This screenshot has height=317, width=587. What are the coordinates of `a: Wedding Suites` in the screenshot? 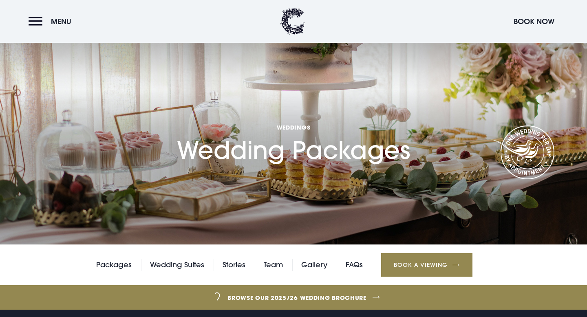 It's located at (177, 265).